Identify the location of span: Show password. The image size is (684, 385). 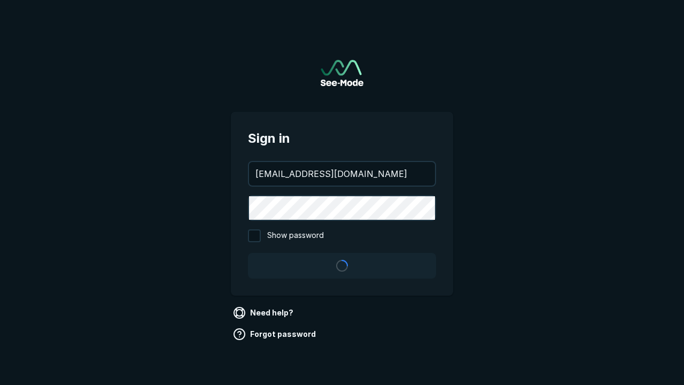
(296, 236).